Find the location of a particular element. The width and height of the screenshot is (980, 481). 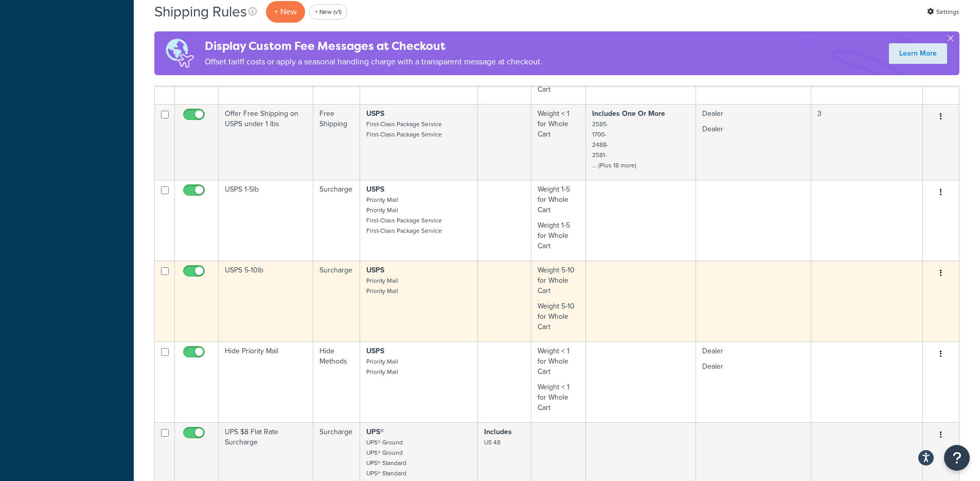

td: Hide Priority Mail is located at coordinates (266, 382).